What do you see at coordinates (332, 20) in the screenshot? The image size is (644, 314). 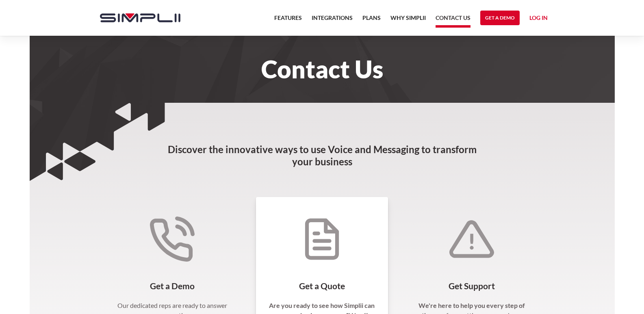 I see `a: Integrations` at bounding box center [332, 20].